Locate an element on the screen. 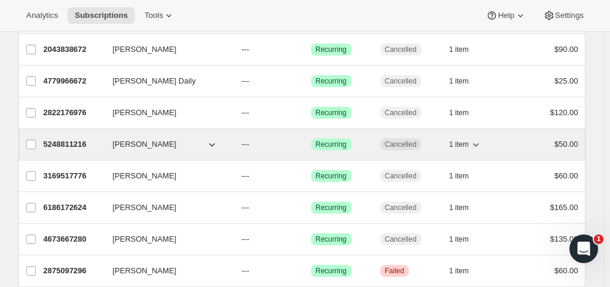 The image size is (610, 287). span: $90.00 is located at coordinates (567, 49).